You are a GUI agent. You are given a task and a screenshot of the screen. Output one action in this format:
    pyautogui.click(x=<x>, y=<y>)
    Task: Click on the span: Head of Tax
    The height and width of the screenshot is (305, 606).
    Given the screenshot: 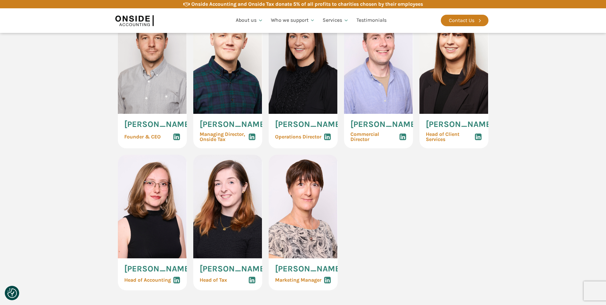 What is the action you would take?
    pyautogui.click(x=213, y=280)
    